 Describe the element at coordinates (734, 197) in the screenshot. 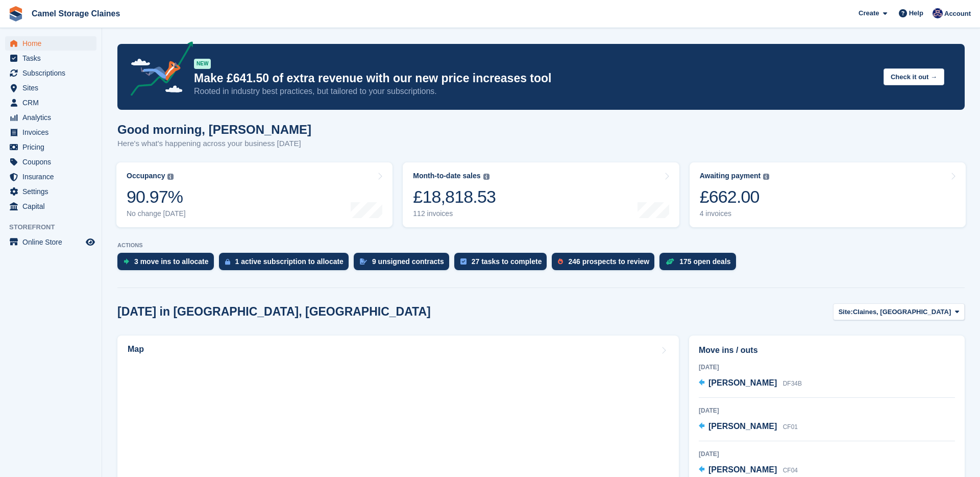

I see `div: £662.00` at that location.